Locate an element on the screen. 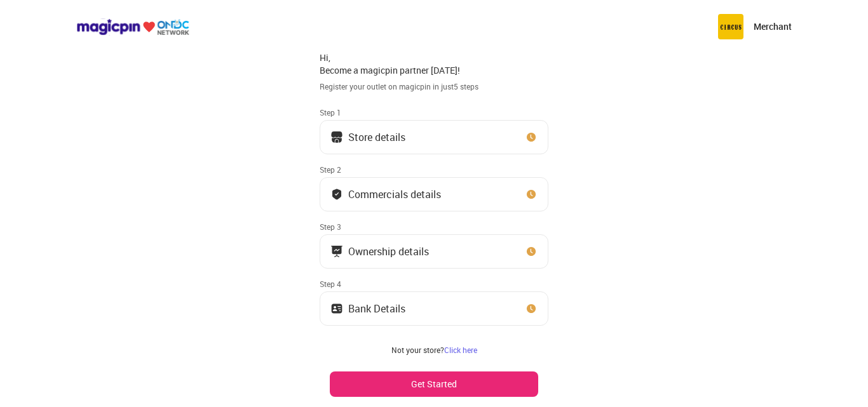 The width and height of the screenshot is (868, 407). img: circus.b677b59b.png is located at coordinates (730, 27).